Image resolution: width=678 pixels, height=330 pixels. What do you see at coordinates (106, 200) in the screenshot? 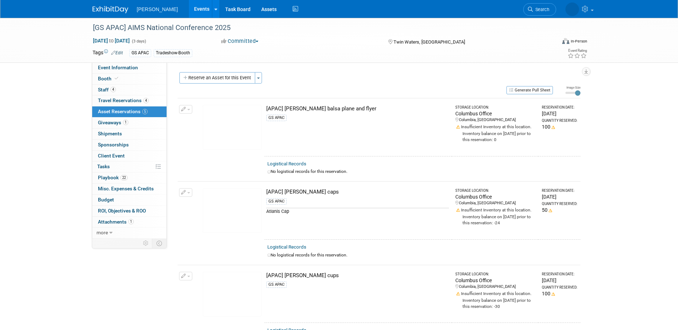
I see `span: Budget` at bounding box center [106, 200].